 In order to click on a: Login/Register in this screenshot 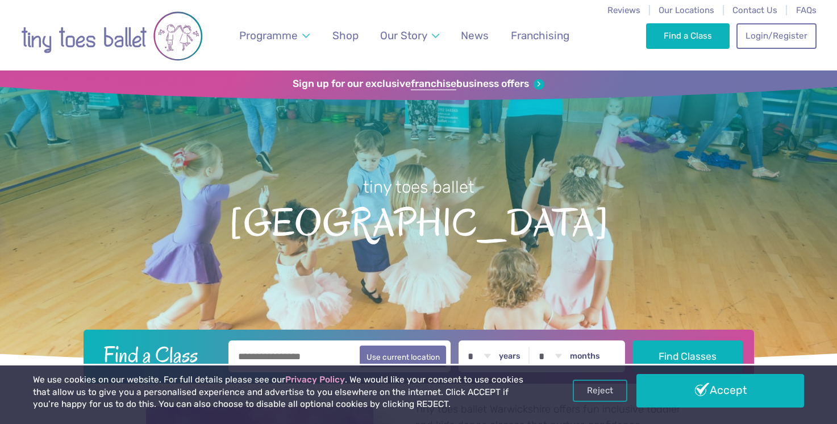, I will do `click(776, 36)`.